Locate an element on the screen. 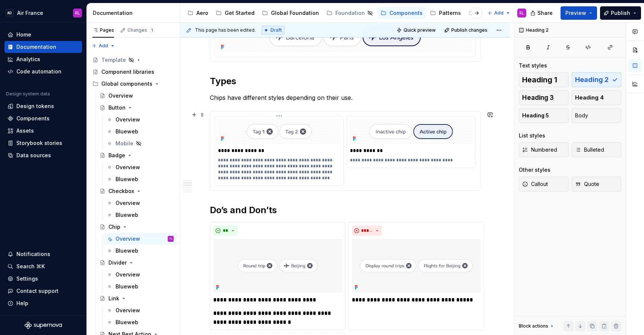 The width and height of the screenshot is (644, 335). div: Search ⌘K is located at coordinates (30, 267).